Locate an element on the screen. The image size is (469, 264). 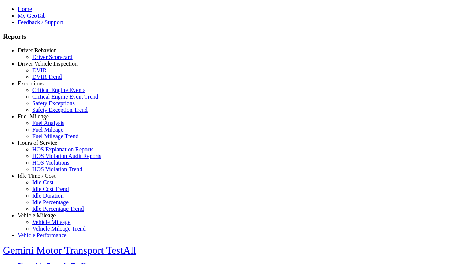
a: Vehicle Mileage Trend is located at coordinates (59, 228).